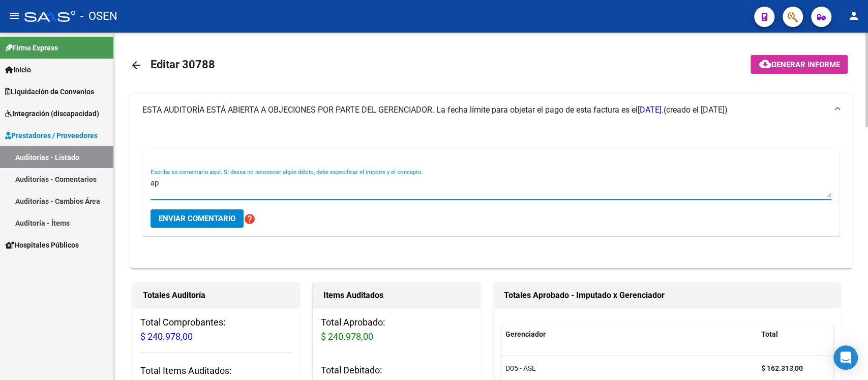 This screenshot has width=868, height=380. What do you see at coordinates (491, 197) in the screenshot?
I see `div: ESTA AUDITORÍA ESTÁ ABIERTA A OBJECIONES POR PARTE DEL GERENCIADOR. La fecha límite para objetar ...` at bounding box center [491, 197].